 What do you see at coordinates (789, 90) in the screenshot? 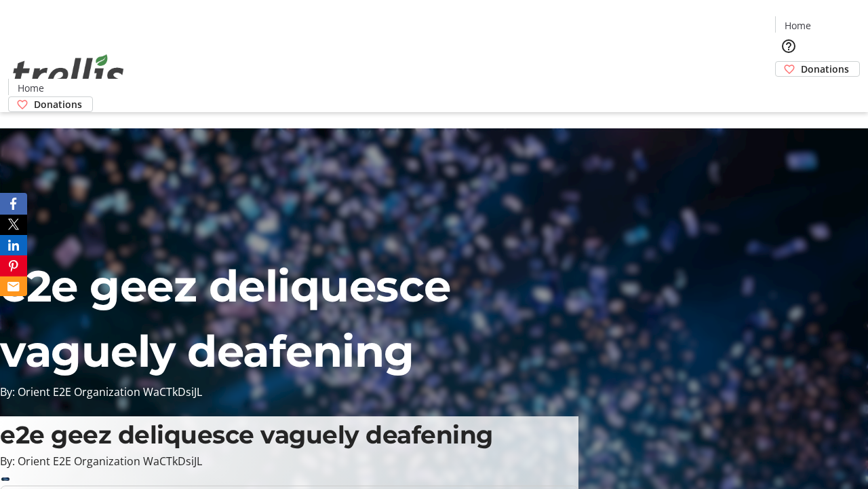
I see `button: Cart` at bounding box center [789, 90].